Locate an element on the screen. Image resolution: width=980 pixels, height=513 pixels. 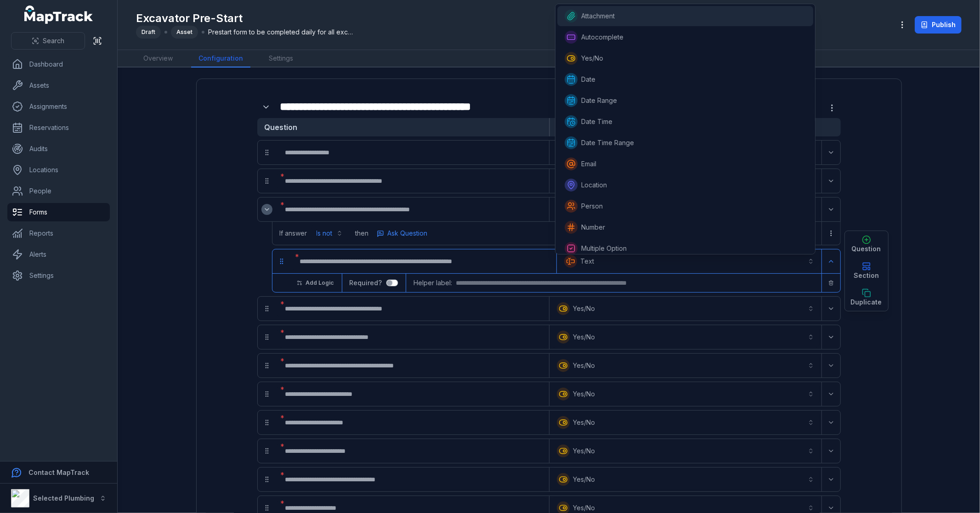
span: Attachment is located at coordinates (598, 16).